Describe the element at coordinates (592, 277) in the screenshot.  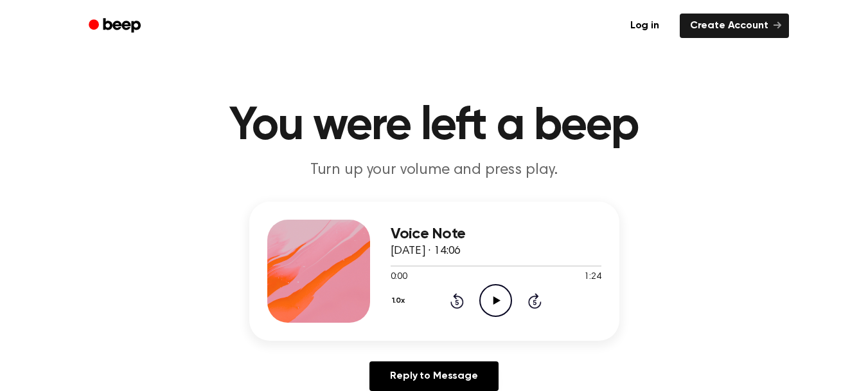
I see `span: 1:24` at that location.